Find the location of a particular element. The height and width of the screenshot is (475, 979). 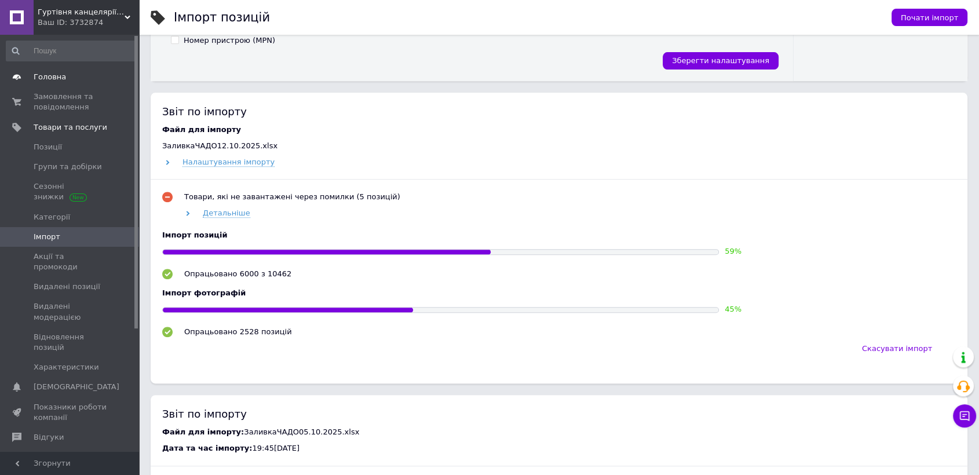

span: Файл для імпорту: is located at coordinates (203, 431).